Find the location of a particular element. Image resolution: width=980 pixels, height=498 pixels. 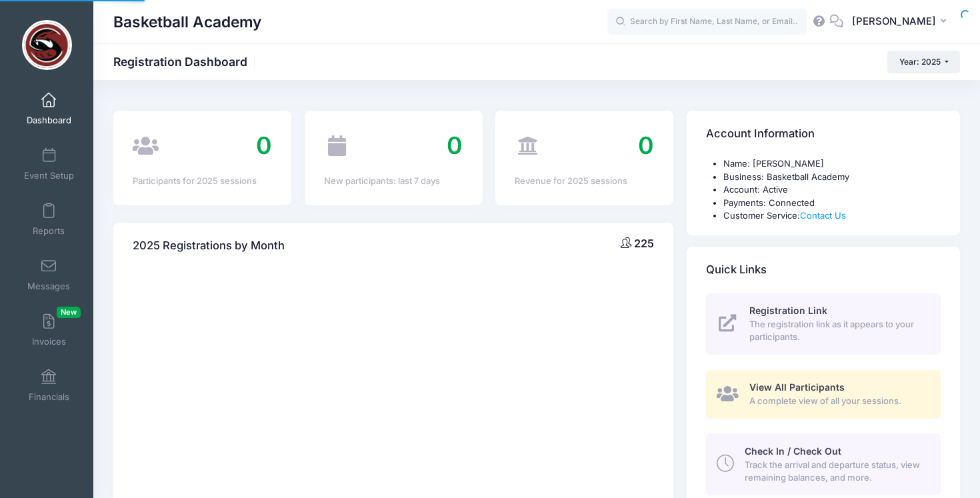

span: Reports is located at coordinates (49, 231).